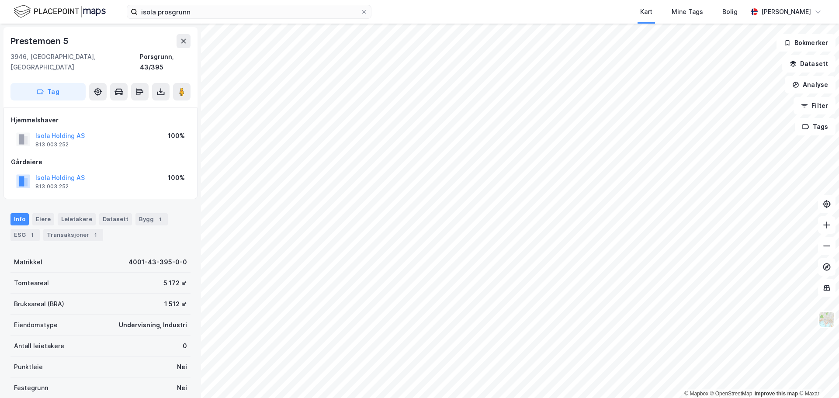 The image size is (839, 398). I want to click on div: ESG, so click(25, 235).